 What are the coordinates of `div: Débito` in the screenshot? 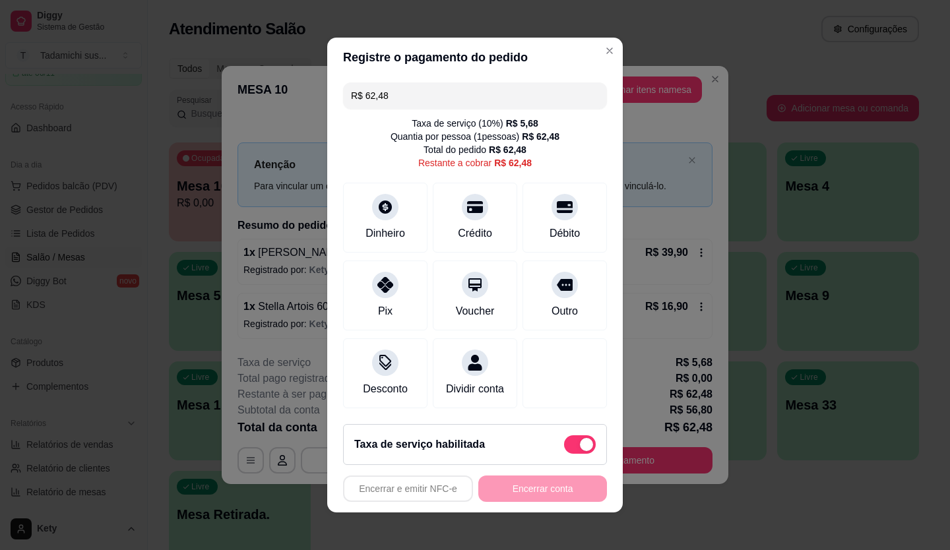 It's located at (565, 234).